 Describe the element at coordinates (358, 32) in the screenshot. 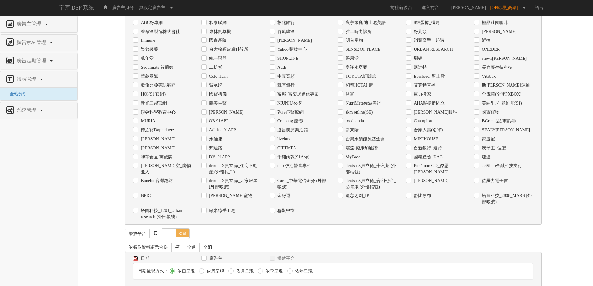

I see `label: 雅丰時尚診所` at that location.